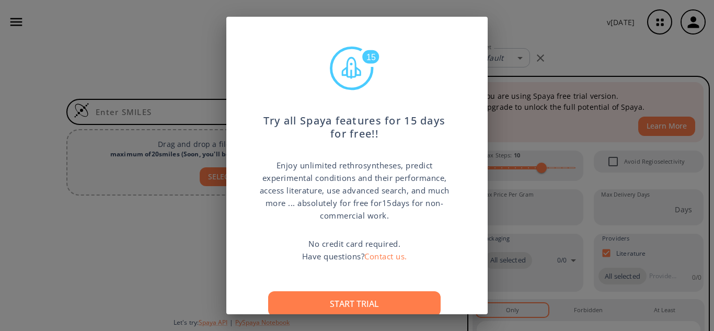  I want to click on p: Enjoy unlimited rethrosyntheses, predict experimental conditions and their performance, access li..., so click(355, 190).